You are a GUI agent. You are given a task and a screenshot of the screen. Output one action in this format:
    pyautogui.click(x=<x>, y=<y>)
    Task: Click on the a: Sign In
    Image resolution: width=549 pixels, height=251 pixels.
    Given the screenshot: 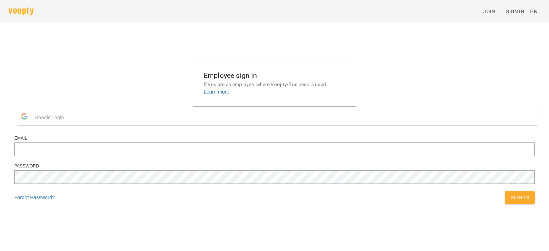 What is the action you would take?
    pyautogui.click(x=515, y=11)
    